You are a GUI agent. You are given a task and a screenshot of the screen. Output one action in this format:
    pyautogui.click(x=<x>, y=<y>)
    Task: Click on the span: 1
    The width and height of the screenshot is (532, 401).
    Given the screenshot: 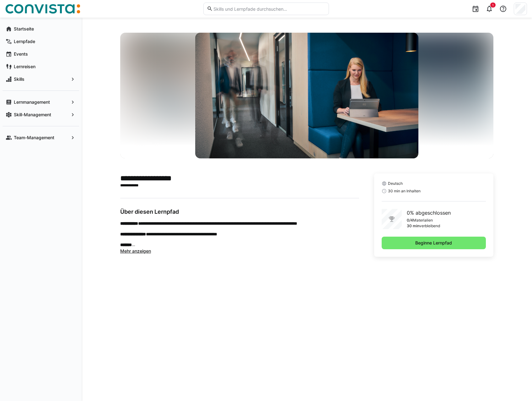 What is the action you would take?
    pyautogui.click(x=493, y=5)
    